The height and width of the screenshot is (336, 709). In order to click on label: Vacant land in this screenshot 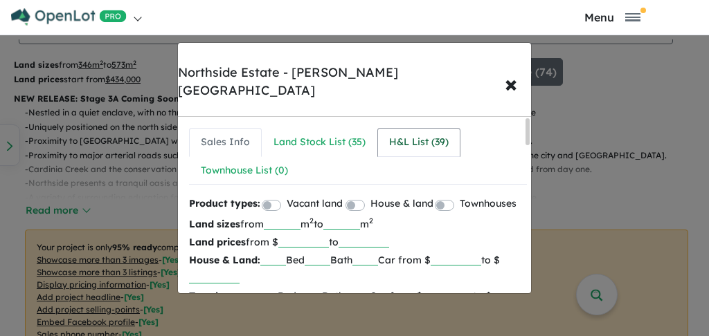, I will do `click(314, 204)`.